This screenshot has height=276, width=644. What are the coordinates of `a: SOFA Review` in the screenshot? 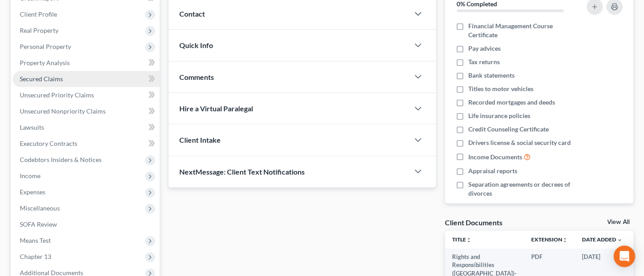 It's located at (86, 225).